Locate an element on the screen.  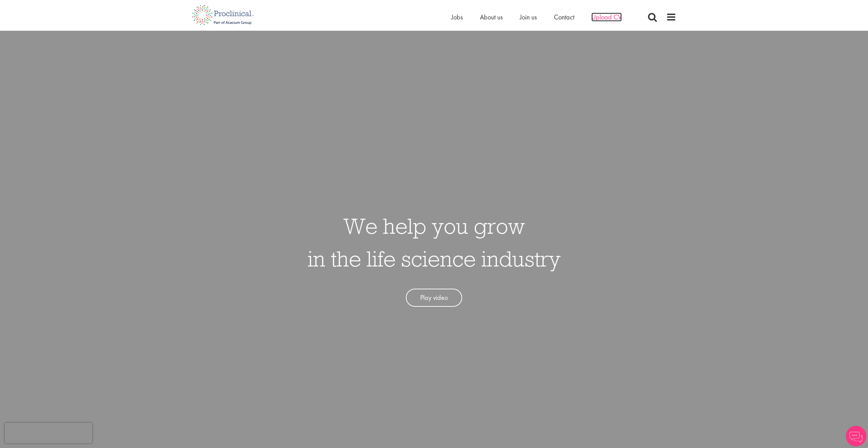
span: Jobs is located at coordinates (457, 17).